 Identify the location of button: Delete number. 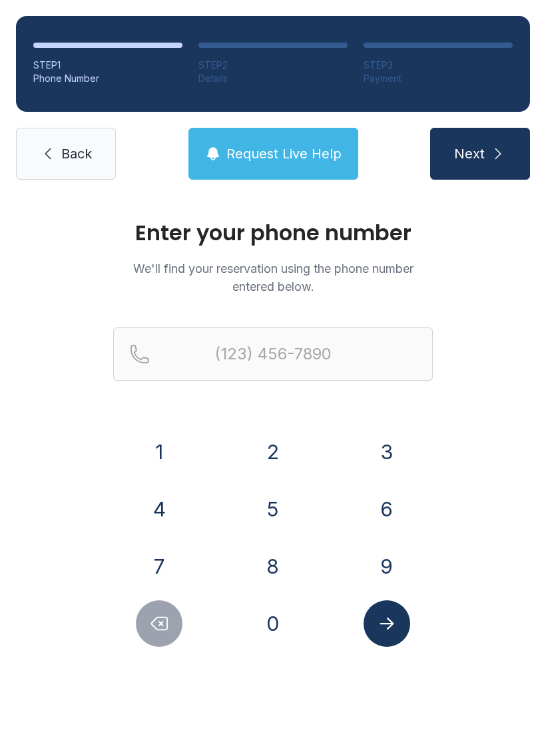
(159, 624).